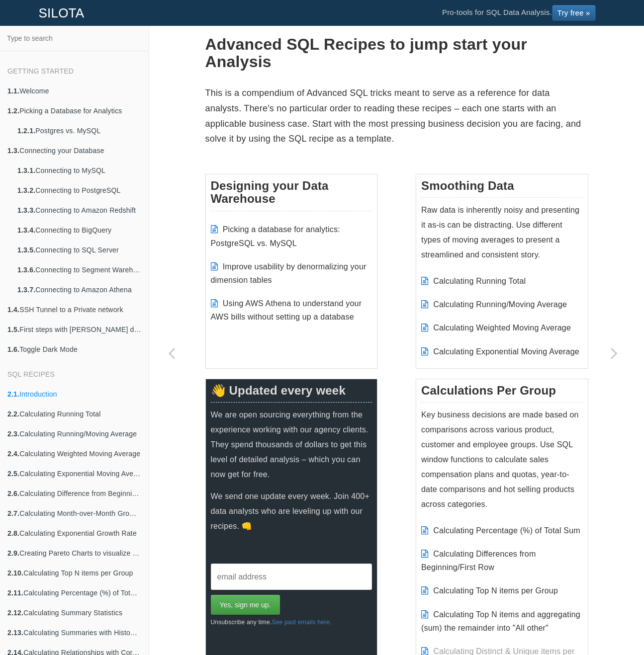 This screenshot has width=644, height=655. Describe the element at coordinates (13, 151) in the screenshot. I see `b: 1.3.` at that location.